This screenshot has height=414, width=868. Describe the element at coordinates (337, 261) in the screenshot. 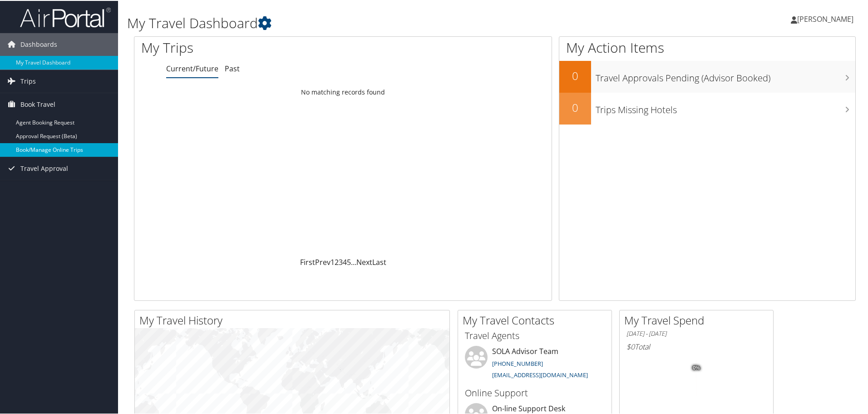

I see `a: 2` at that location.